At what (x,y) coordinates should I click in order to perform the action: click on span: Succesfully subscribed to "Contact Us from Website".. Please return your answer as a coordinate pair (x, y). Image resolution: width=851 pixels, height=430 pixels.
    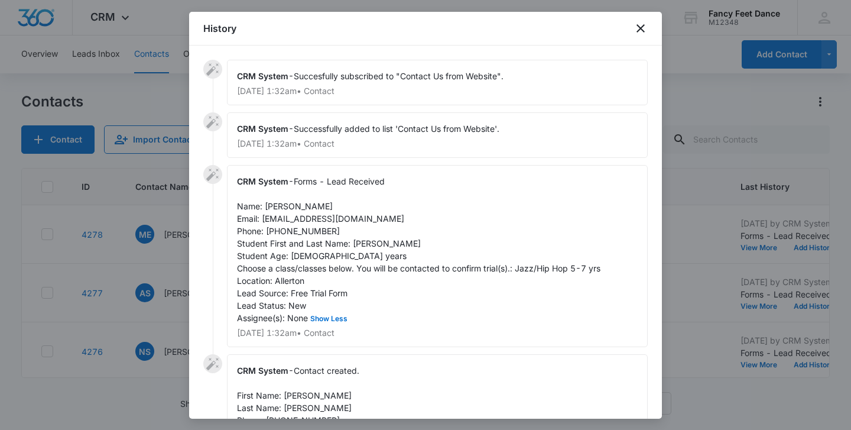
    Looking at the image, I should click on (398, 76).